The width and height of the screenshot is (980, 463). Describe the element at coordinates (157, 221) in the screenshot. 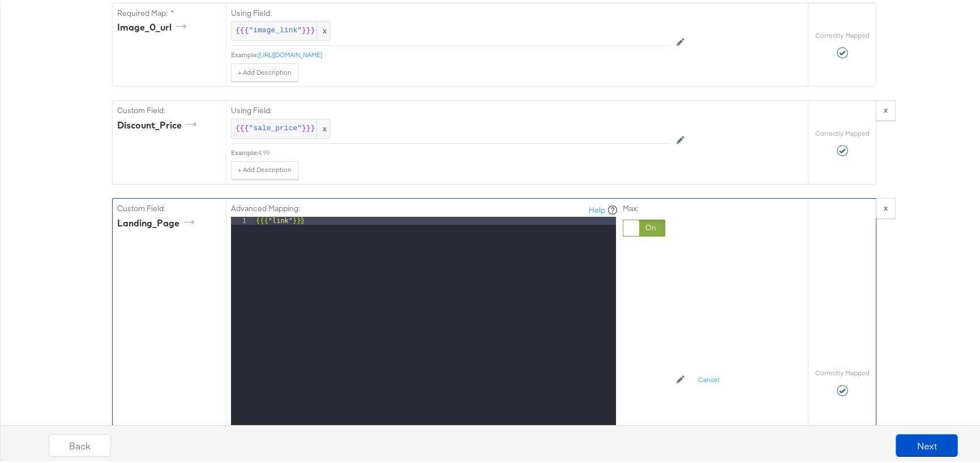

I see `div: Landing_Page` at that location.